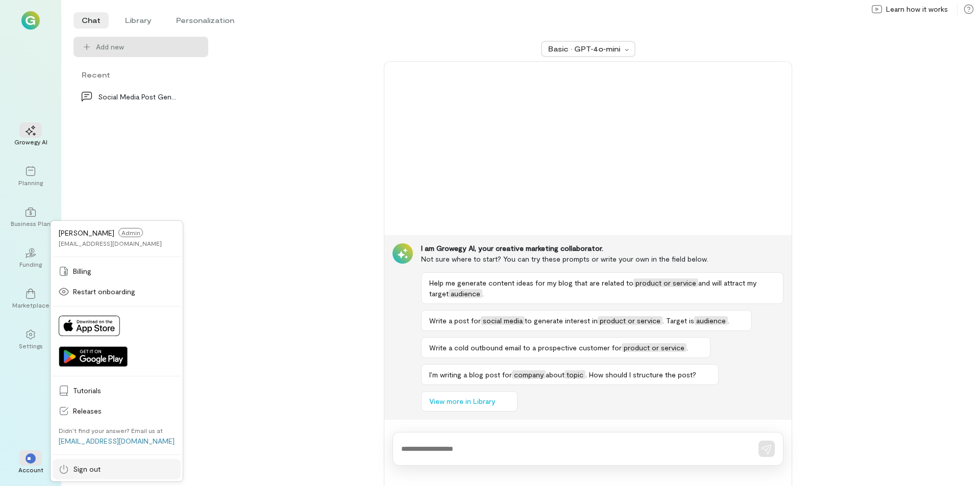  Describe the element at coordinates (574, 375) in the screenshot. I see `span: topic` at that location.